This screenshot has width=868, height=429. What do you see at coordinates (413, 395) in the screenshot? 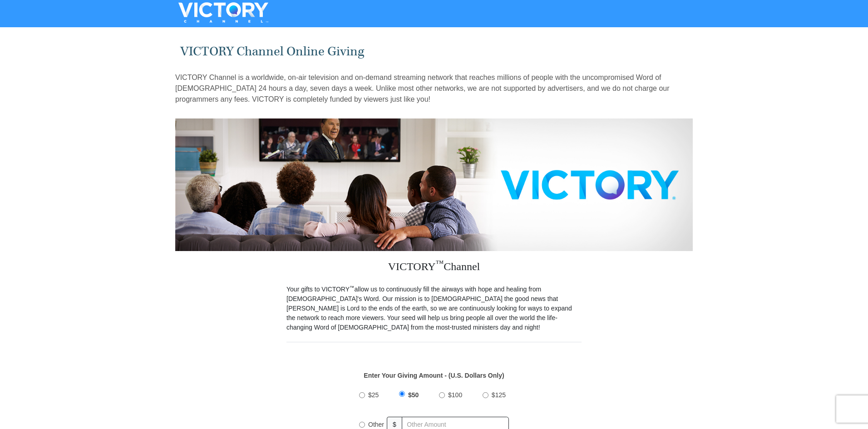
I see `span: $50` at bounding box center [413, 395].